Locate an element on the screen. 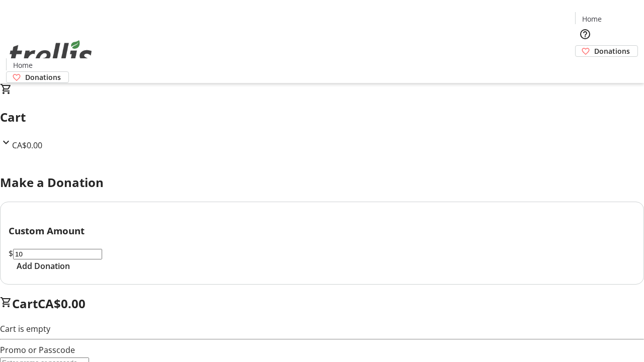  img: Orient E2E Organization TZ0e4Lxq4E's Logo is located at coordinates (51, 54).